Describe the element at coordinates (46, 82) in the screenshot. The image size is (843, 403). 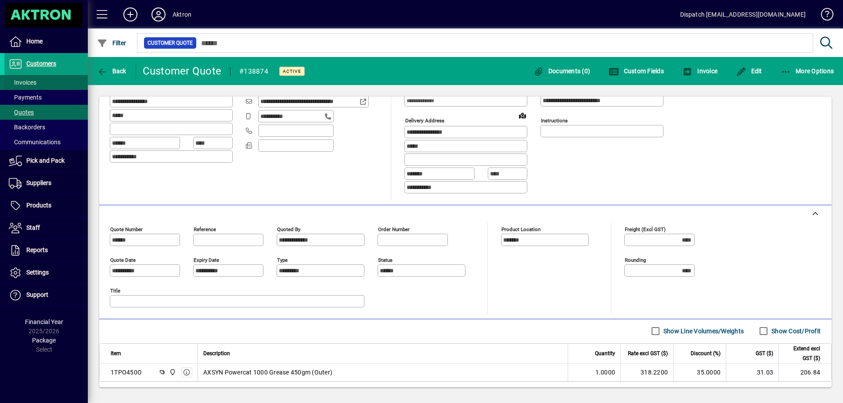
I see `a: Invoices` at that location.